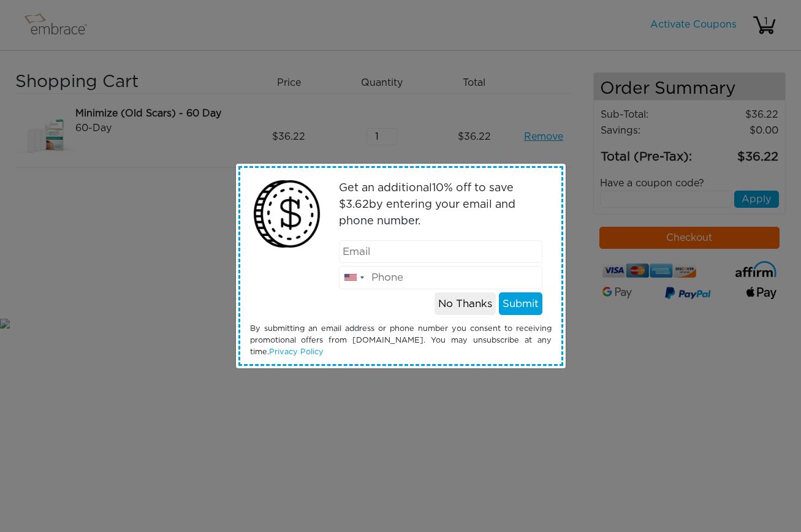 The width and height of the screenshot is (801, 532). Describe the element at coordinates (465, 304) in the screenshot. I see `button: No Thanks` at that location.